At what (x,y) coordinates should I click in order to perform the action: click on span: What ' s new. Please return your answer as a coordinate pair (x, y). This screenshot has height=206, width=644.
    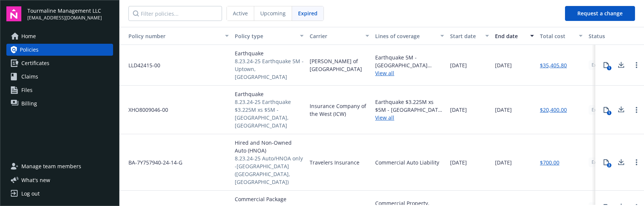
    Looking at the image, I should click on (36, 180).